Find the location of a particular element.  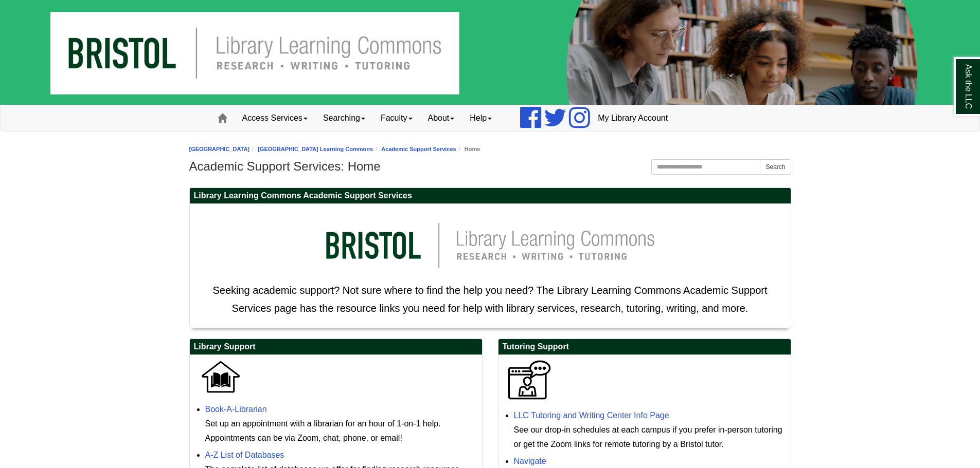

a: LLC Tutoring and Writing Center Info Page is located at coordinates (592, 415).